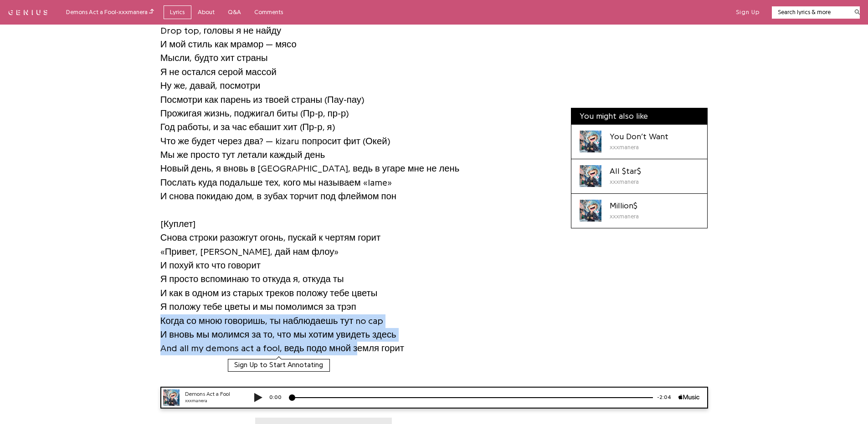  Describe the element at coordinates (639, 136) in the screenshot. I see `div: You Don’t Want` at that location.